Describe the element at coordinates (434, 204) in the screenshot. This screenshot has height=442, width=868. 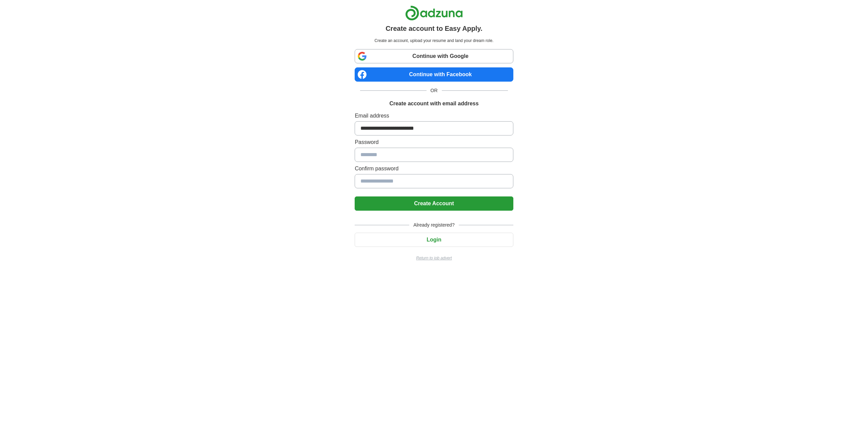
I see `button: Create Account` at that location.